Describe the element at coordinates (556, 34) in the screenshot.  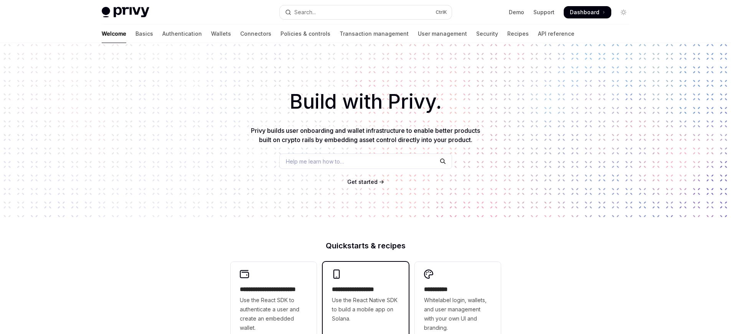
I see `a: API reference` at that location.